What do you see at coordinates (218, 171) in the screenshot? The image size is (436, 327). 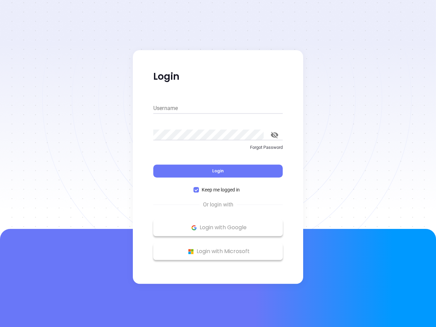 I see `span: Login` at bounding box center [218, 171].